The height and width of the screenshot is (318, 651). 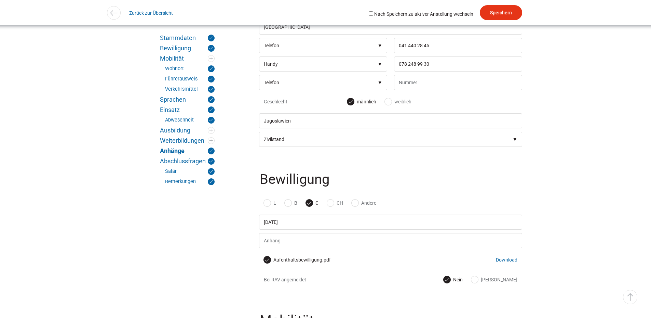 What do you see at coordinates (187, 100) in the screenshot?
I see `a: Sprachen` at bounding box center [187, 100].